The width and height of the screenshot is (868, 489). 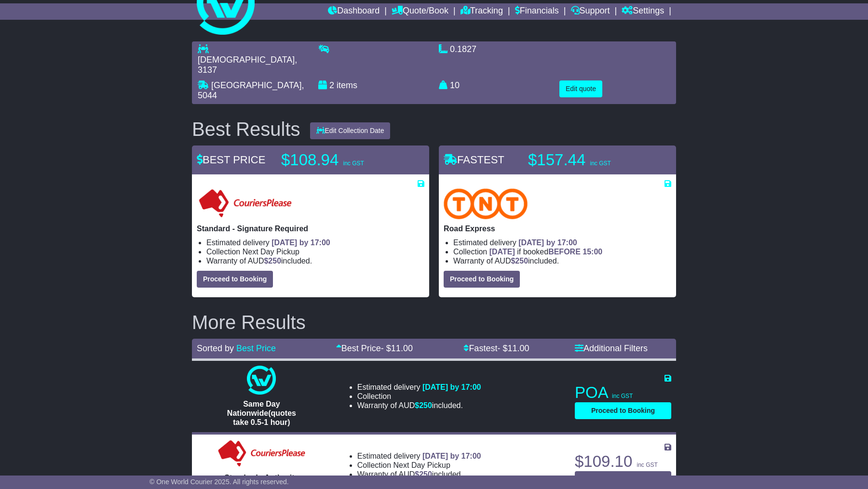 I want to click on span: 2, so click(x=331, y=85).